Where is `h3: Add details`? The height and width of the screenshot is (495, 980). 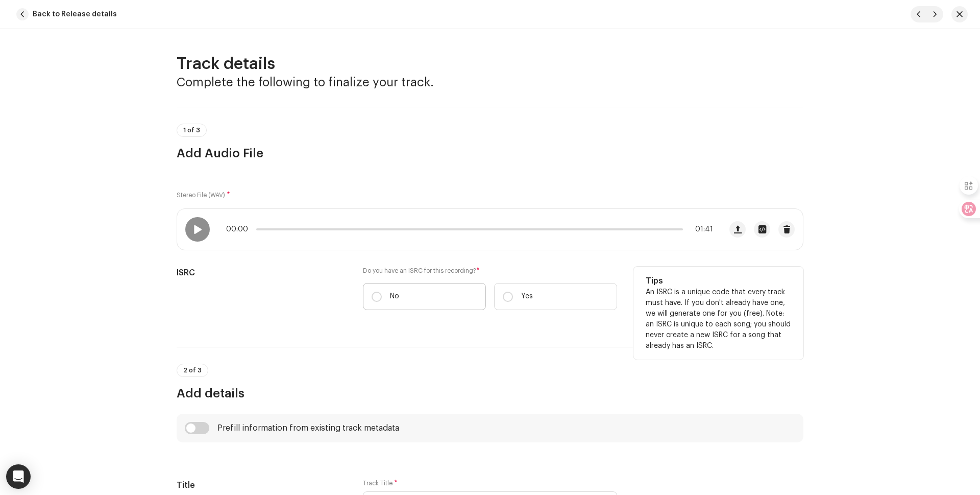 h3: Add details is located at coordinates (490, 393).